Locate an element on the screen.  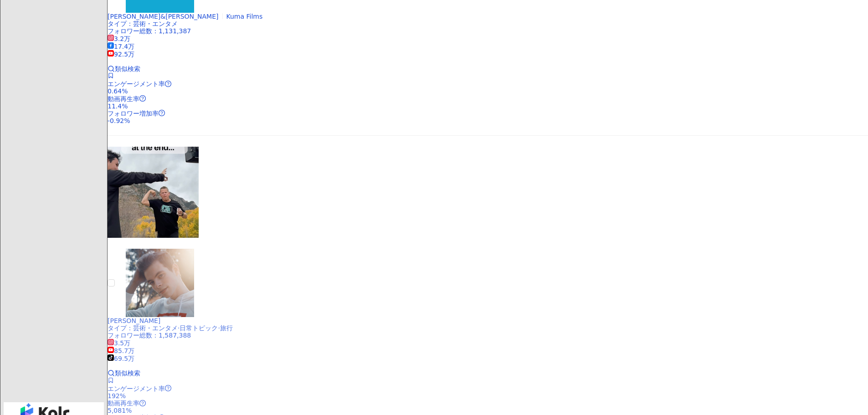
span: 3.2万 is located at coordinates (119, 39).